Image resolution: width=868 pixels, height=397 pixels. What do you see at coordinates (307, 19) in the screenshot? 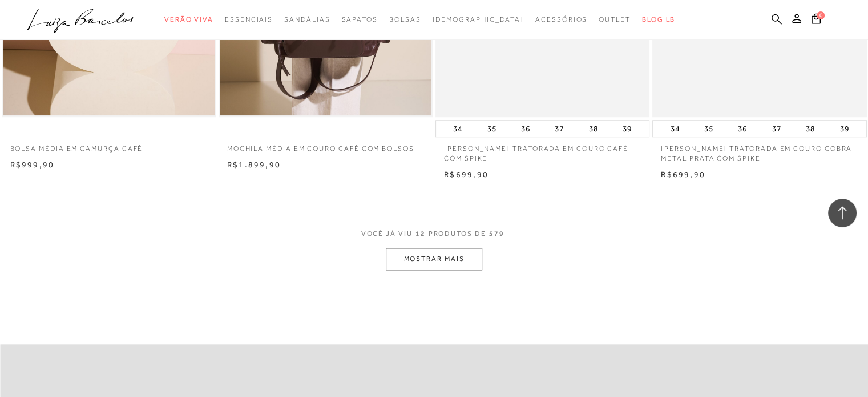
I see `span: Sandálias` at bounding box center [307, 19].